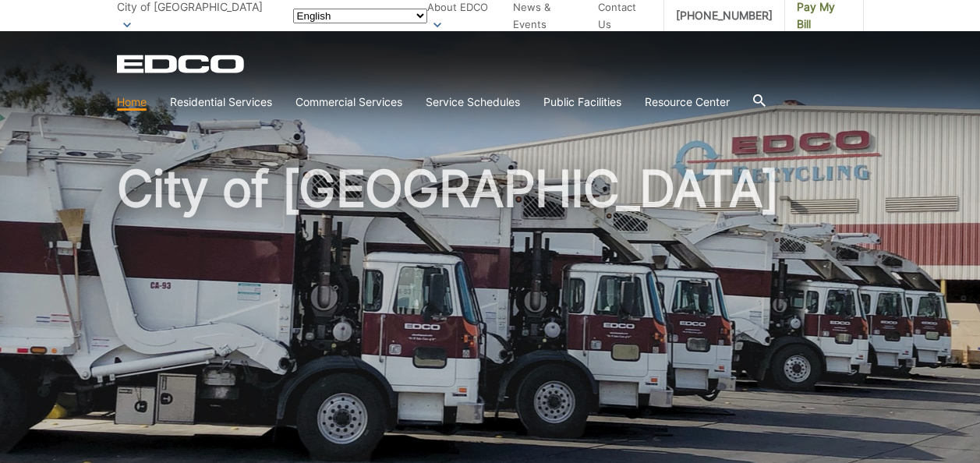  I want to click on a: Home, so click(132, 102).